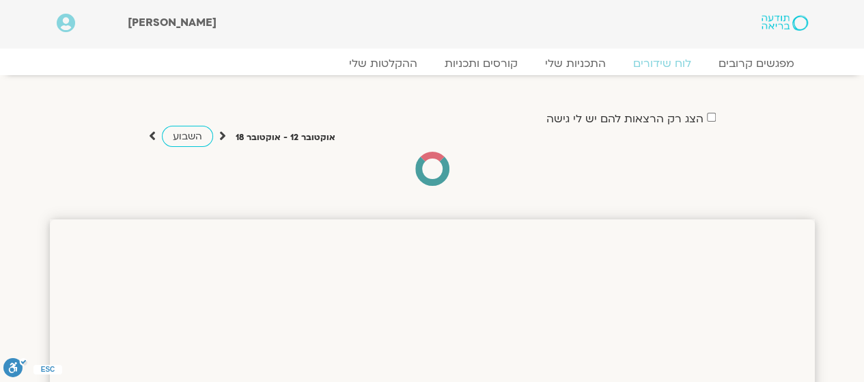 This screenshot has height=382, width=864. Describe the element at coordinates (285, 137) in the screenshot. I see `p: אוקטובר 12 - אוקטובר 18` at that location.